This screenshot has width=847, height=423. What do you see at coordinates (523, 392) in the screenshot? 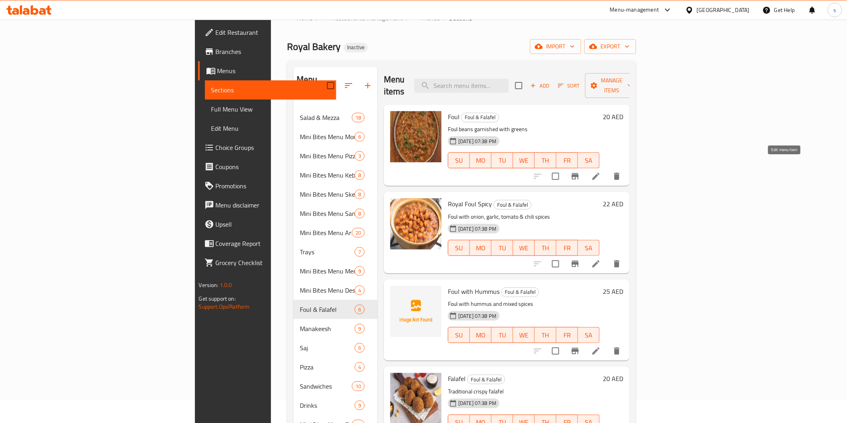
I see `p: Traditional crispy falafel` at bounding box center [523, 392].